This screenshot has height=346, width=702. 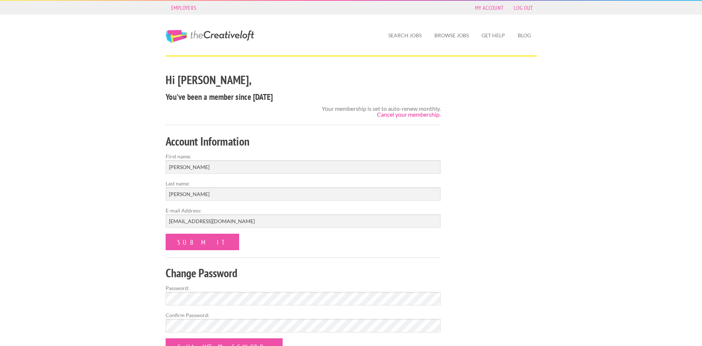 What do you see at coordinates (409, 114) in the screenshot?
I see `a: Cancel your membership.` at bounding box center [409, 114].